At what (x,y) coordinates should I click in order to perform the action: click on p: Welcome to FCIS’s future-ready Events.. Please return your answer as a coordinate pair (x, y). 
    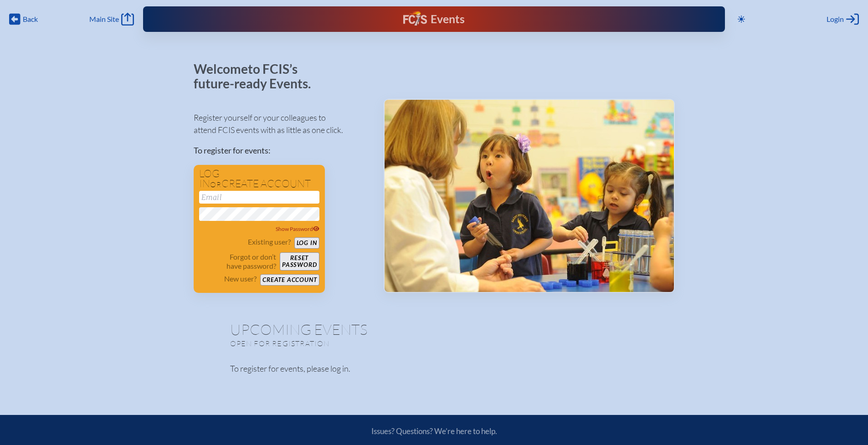
    Looking at the image, I should click on (258, 76).